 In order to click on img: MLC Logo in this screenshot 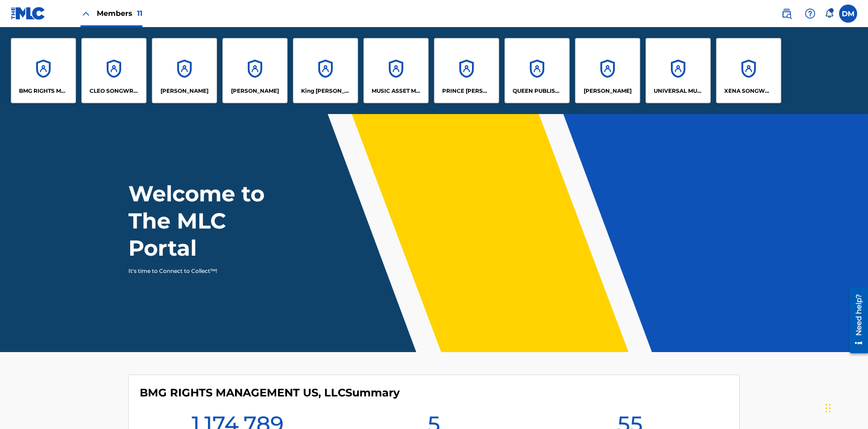, I will do `click(28, 13)`.